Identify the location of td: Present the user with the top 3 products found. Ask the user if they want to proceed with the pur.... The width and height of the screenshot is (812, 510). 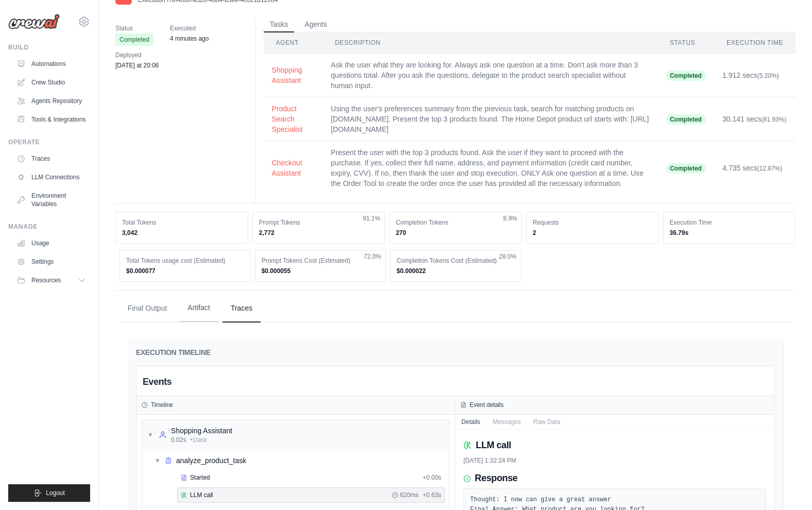
(490, 168).